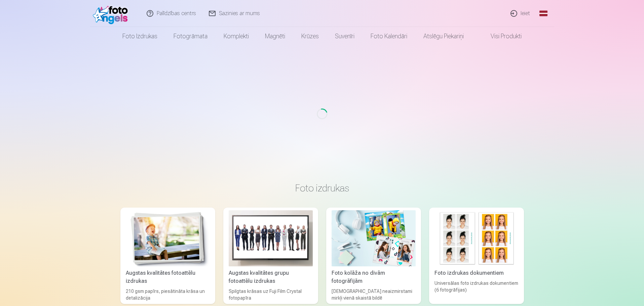 The width and height of the screenshot is (644, 306). Describe the element at coordinates (374, 277) in the screenshot. I see `div: Foto kolāža no divām fotogrāfijām` at that location.